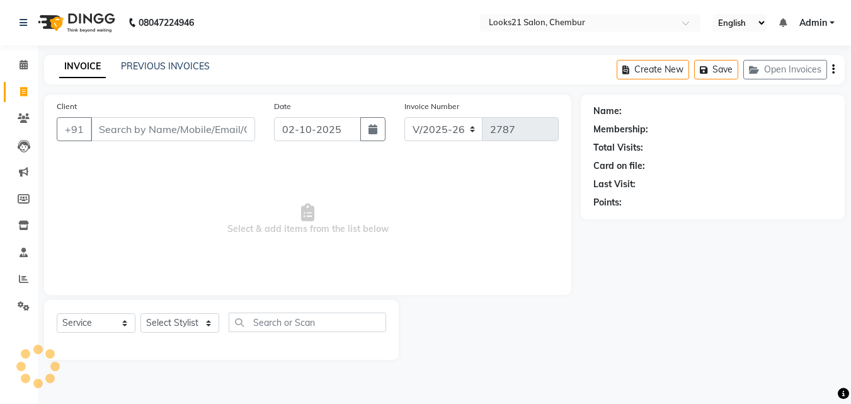  Describe the element at coordinates (813, 23) in the screenshot. I see `span: Admin` at that location.